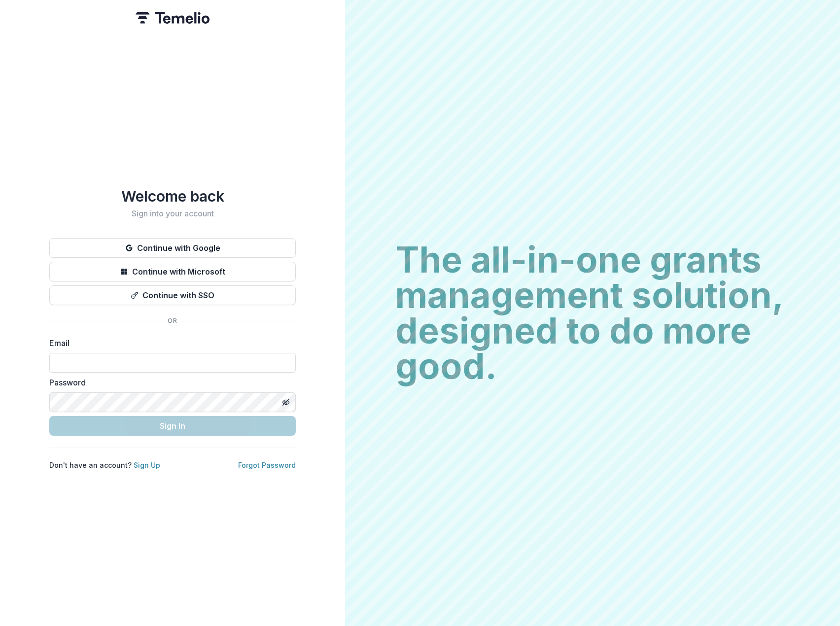 The image size is (840, 626). Describe the element at coordinates (169, 383) in the screenshot. I see `label: Password` at that location.